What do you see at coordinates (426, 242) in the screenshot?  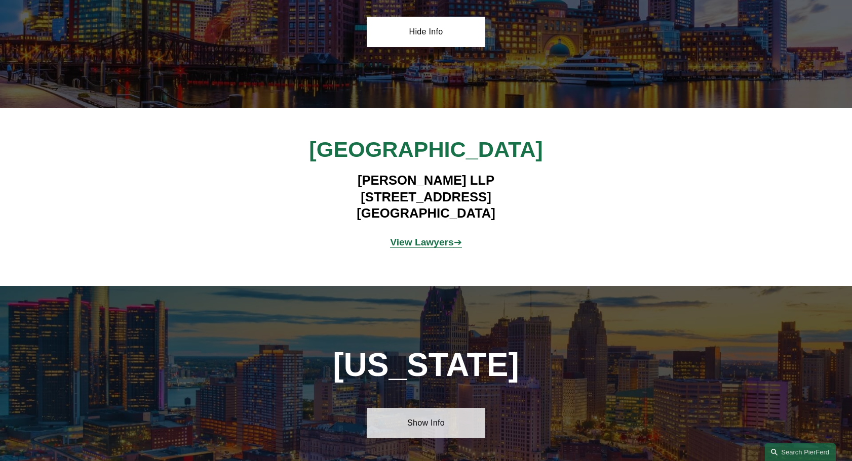 I see `a: View Lawyers➔` at bounding box center [426, 242].